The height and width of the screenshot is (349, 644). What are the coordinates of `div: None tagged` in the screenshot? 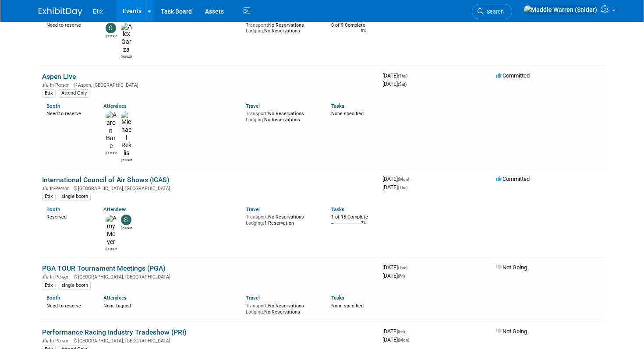 It's located at (171, 305).